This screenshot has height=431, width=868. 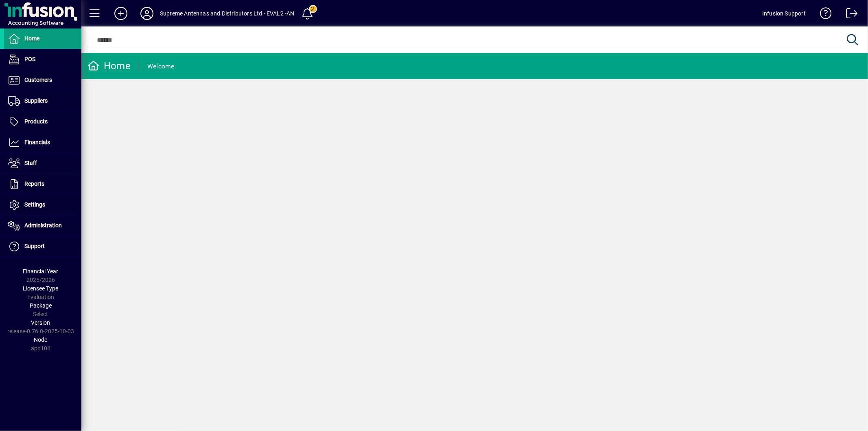 I want to click on span: Licensee Type, so click(x=41, y=288).